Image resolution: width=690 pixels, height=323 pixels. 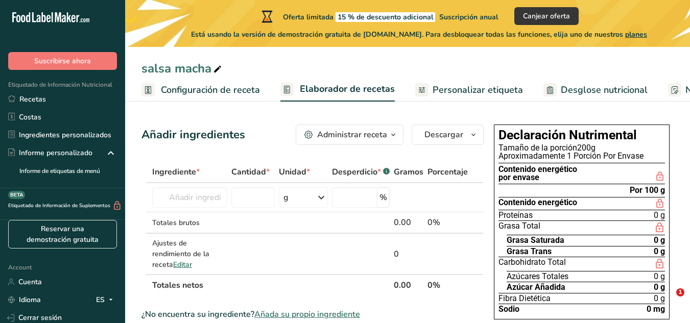 What do you see at coordinates (478, 90) in the screenshot?
I see `span: Personalizar etiqueta` at bounding box center [478, 90].